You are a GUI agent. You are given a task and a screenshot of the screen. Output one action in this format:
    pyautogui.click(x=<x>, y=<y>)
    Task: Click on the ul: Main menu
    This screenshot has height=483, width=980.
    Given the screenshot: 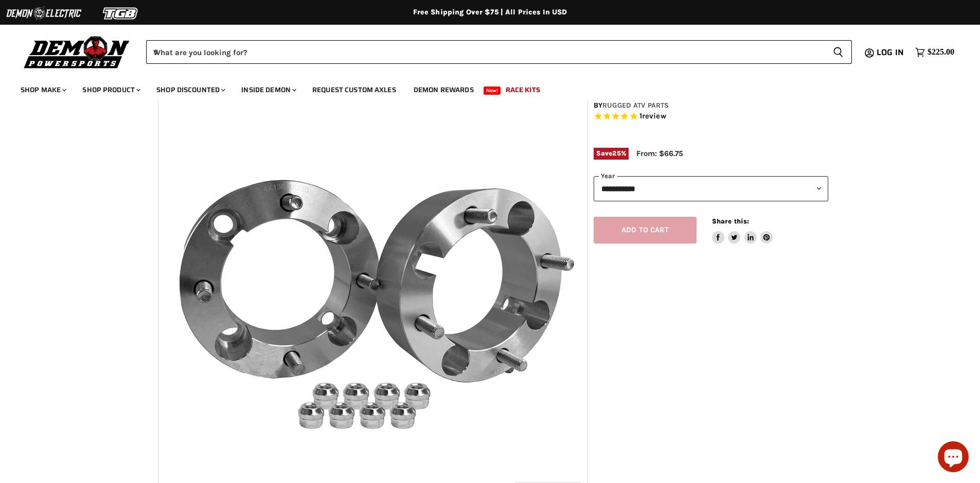 What is the action you would take?
    pyautogui.click(x=482, y=87)
    